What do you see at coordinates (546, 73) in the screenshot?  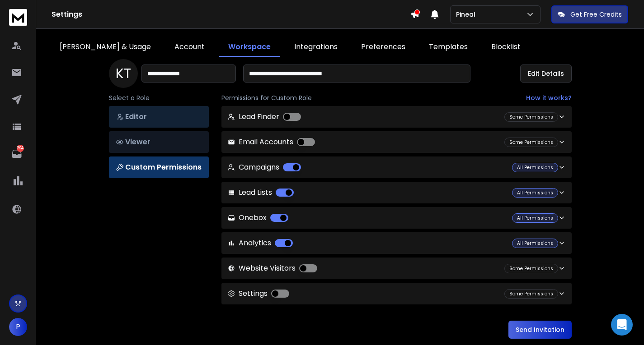 I see `button: Edit Details` at bounding box center [546, 73].